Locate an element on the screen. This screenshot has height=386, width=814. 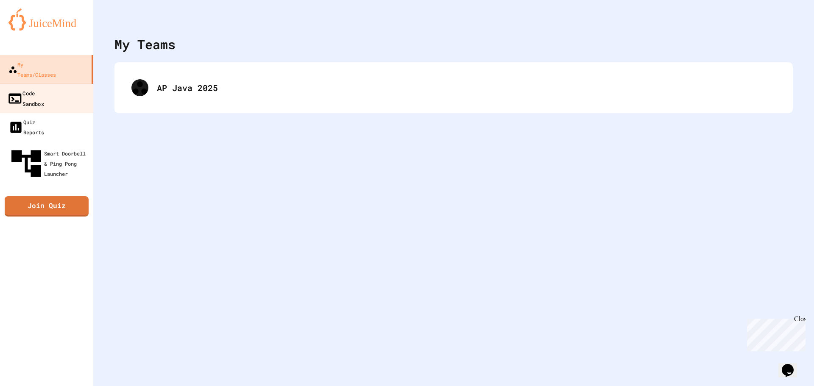
div: Quiz Reports is located at coordinates (26, 127).